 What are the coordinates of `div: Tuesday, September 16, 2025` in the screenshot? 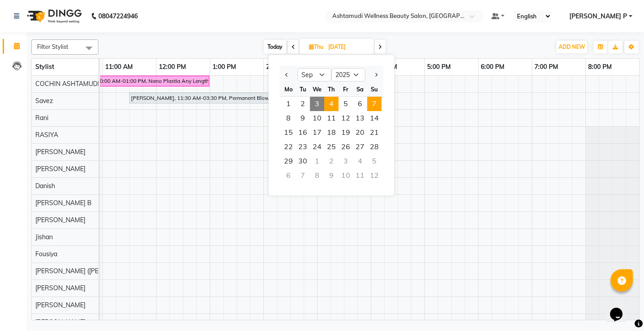 It's located at (303, 133).